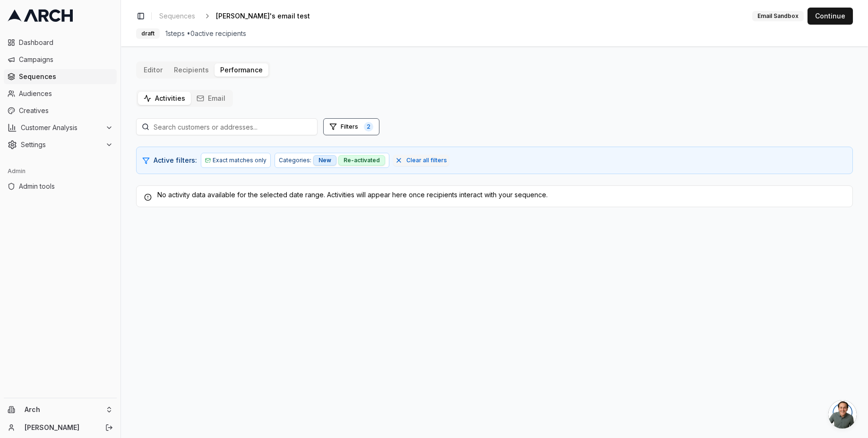 Image resolution: width=868 pixels, height=438 pixels. I want to click on button: Settings, so click(60, 145).